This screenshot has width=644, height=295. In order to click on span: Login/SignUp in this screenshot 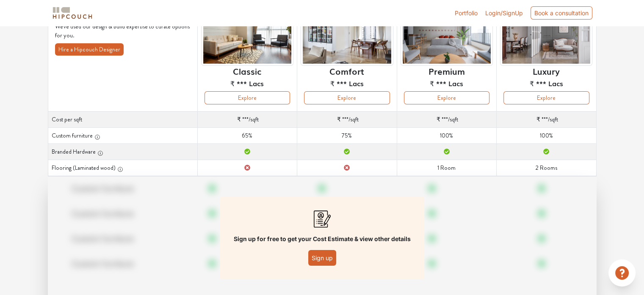, I will do `click(504, 13)`.